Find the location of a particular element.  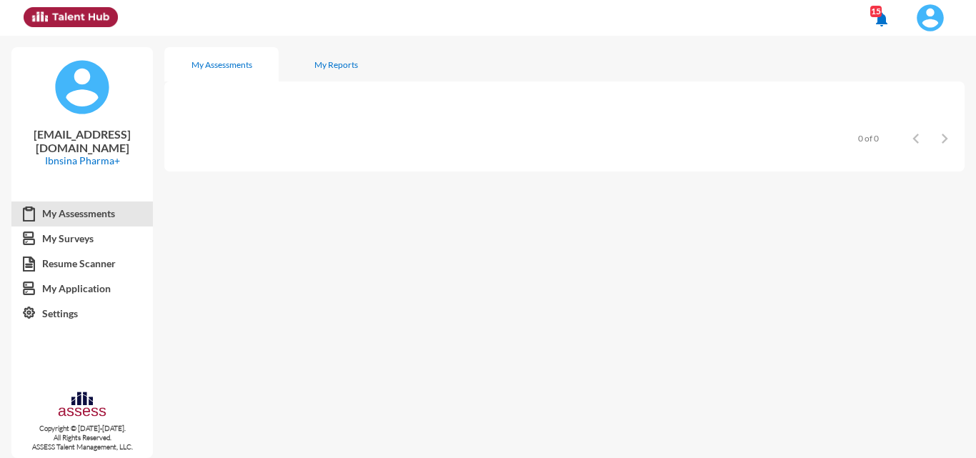

a: Resume Scanner is located at coordinates (82, 264).